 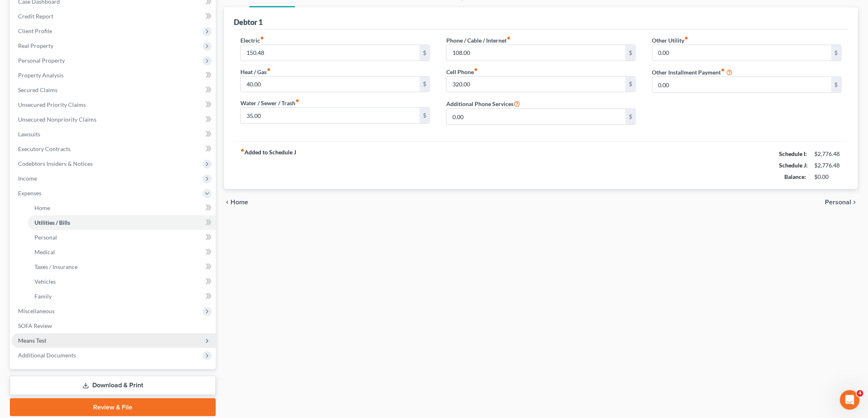 What do you see at coordinates (30, 193) in the screenshot?
I see `span: Expenses` at bounding box center [30, 193].